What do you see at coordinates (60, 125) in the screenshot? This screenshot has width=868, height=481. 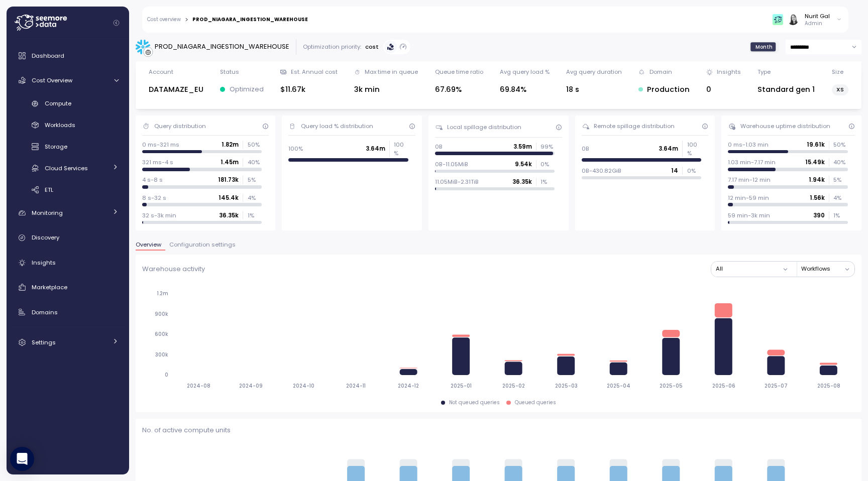 I see `span: Workloads` at bounding box center [60, 125].